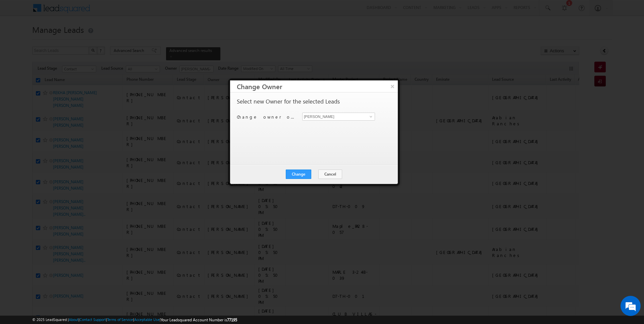  I want to click on a: Terms of Service, so click(120, 319).